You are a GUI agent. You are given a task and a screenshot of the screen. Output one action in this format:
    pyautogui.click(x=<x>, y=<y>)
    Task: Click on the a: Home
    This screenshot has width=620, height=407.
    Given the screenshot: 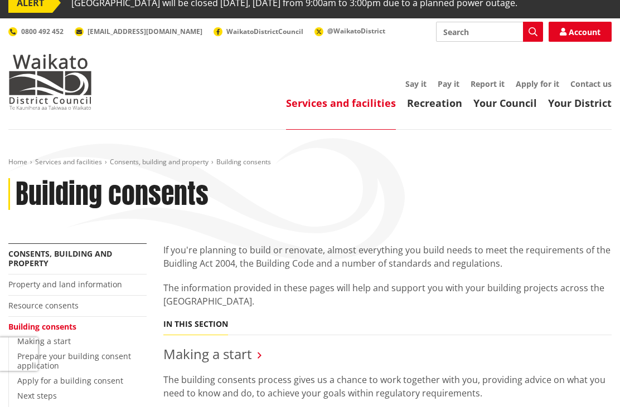 What is the action you would take?
    pyautogui.click(x=18, y=162)
    